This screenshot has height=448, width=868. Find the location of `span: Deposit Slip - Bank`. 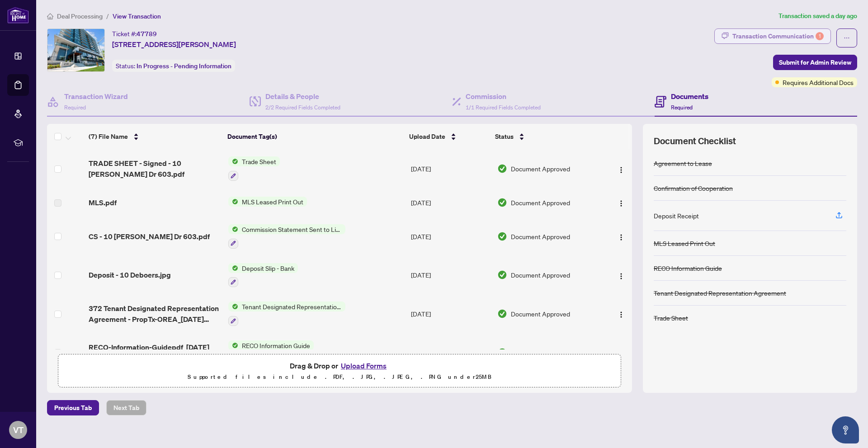

span: Deposit Slip - Bank is located at coordinates (268, 268).